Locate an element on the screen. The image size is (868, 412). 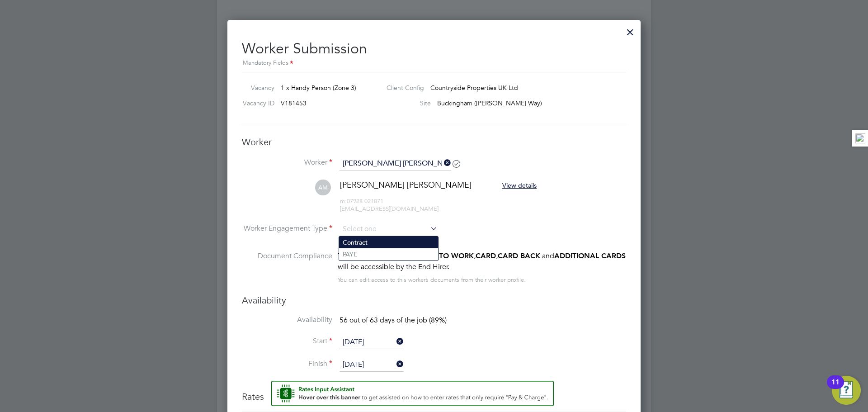
div: Mandatory Fields is located at coordinates (434, 63).